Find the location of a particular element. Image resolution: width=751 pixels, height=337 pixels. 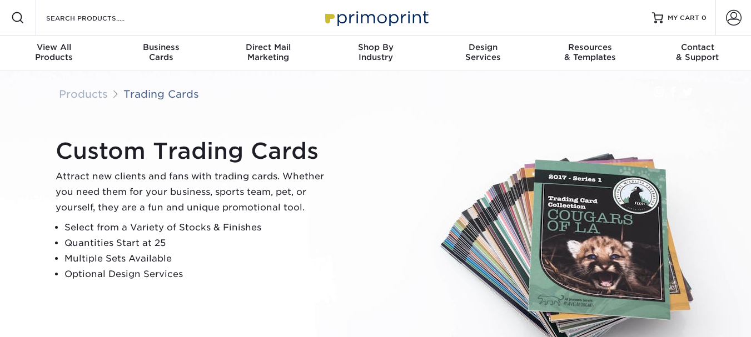

p: Attract new clients and fans with trading cards. Whether you need them for your business, sports ... is located at coordinates (194, 192).